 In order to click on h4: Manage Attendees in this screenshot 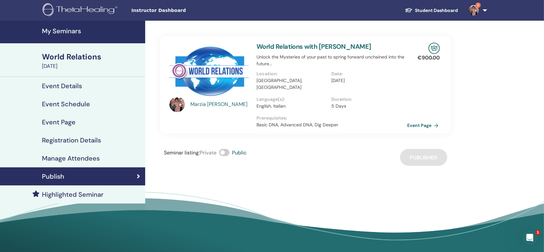, I will do `click(71, 158)`.